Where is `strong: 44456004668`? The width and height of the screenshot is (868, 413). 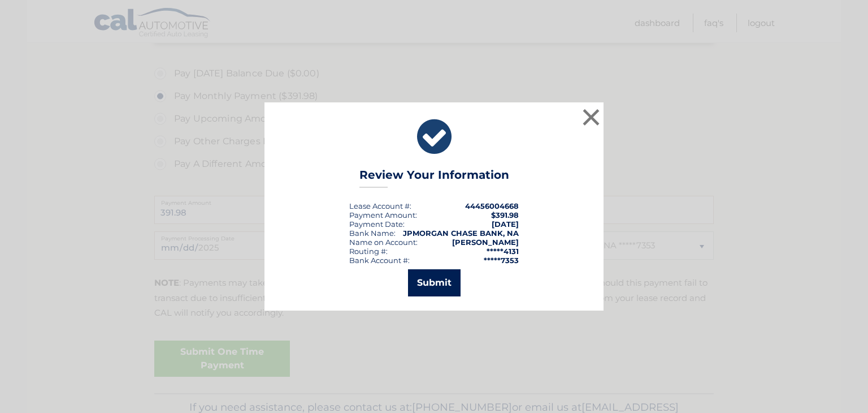
strong: 44456004668 is located at coordinates (492, 206).